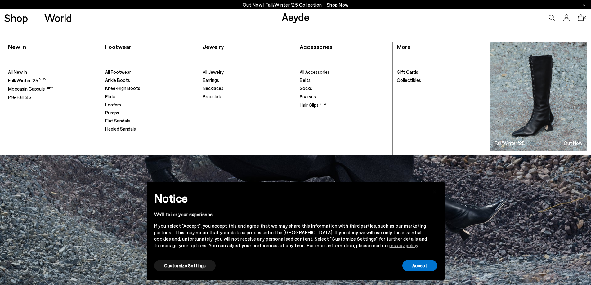 This screenshot has height=285, width=591. What do you see at coordinates (247, 72) in the screenshot?
I see `a: All Jewelry` at bounding box center [247, 72].